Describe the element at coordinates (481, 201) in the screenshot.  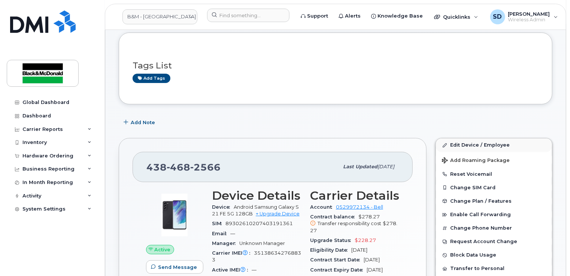
I see `span: Change Plan / Features` at that location.